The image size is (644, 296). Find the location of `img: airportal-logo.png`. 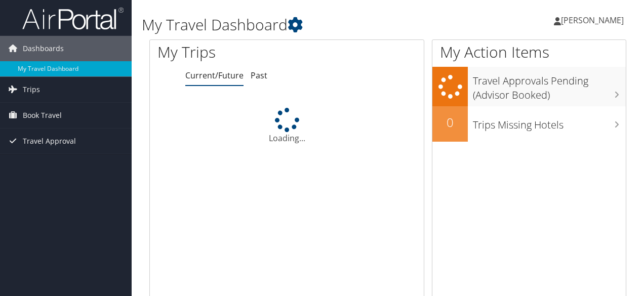

img: airportal-logo.png is located at coordinates (73, 18).